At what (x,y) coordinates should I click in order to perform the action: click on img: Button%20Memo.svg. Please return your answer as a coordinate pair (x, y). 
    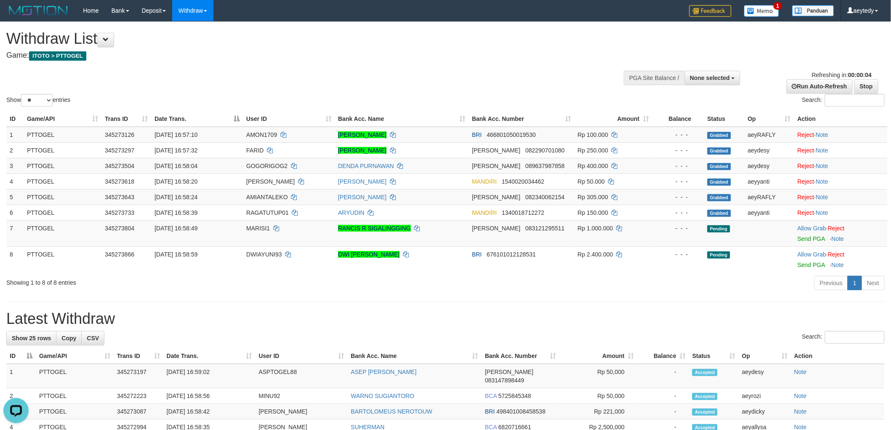
    Looking at the image, I should click on (761, 11).